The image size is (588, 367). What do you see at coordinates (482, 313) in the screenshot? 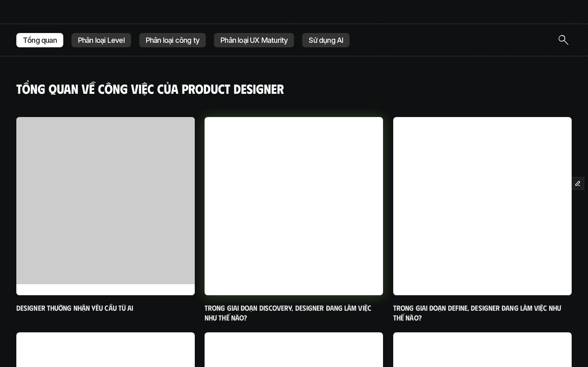
I see `h6: Trong giai đoạn Define, designer đang làm việc như thế nào?` at bounding box center [482, 313].